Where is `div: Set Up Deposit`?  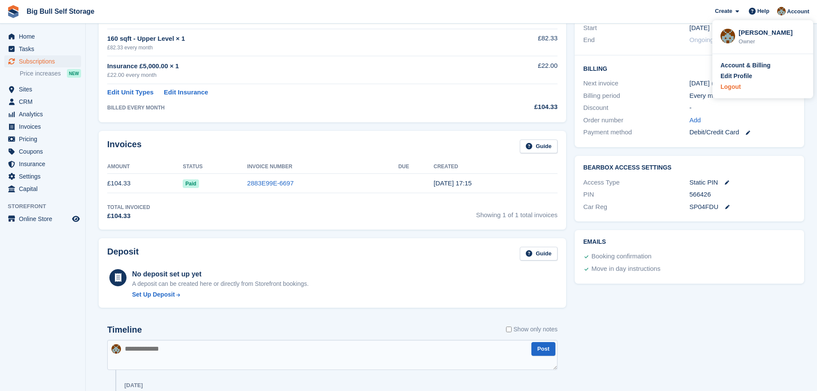 div: Set Up Deposit is located at coordinates (153, 294).